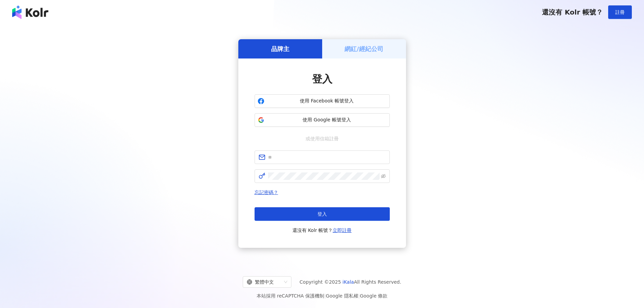  What do you see at coordinates (327, 120) in the screenshot?
I see `span: 使用 Google 帳號登入` at bounding box center [327, 120].